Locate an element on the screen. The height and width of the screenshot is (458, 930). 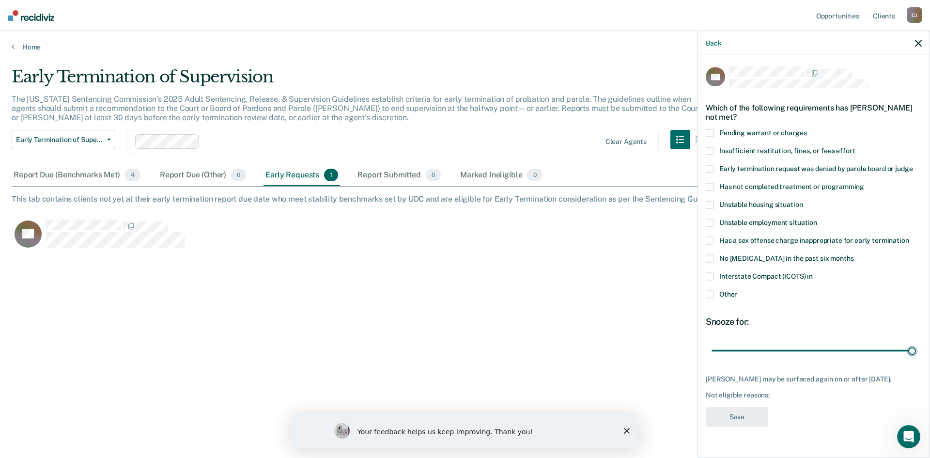
div: Your feedback helps us keep improving. Thank you! is located at coordinates (178, 19).